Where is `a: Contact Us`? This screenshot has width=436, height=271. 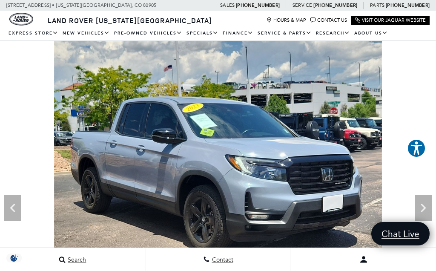 a: Contact Us is located at coordinates (329, 20).